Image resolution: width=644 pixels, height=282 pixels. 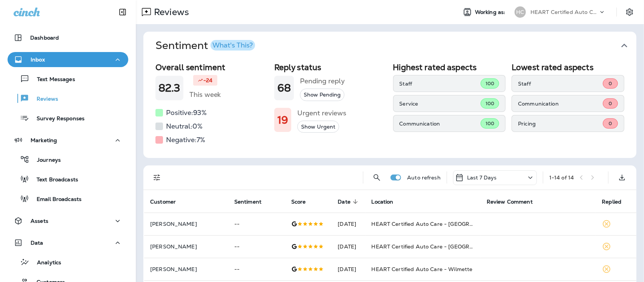 What do you see at coordinates (37, 60) in the screenshot?
I see `p: Inbox` at bounding box center [37, 60].